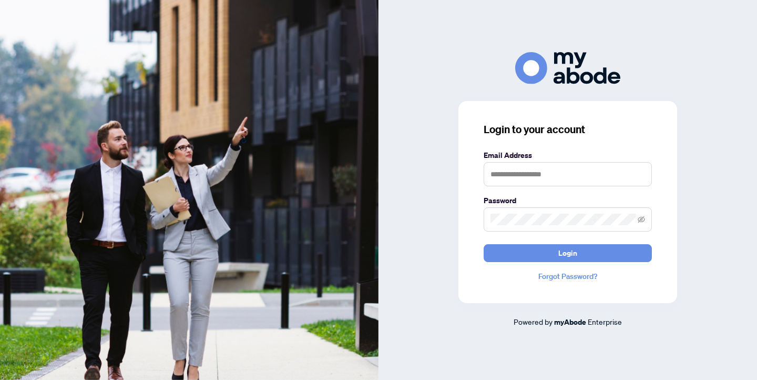 The height and width of the screenshot is (380, 757). What do you see at coordinates (568, 276) in the screenshot?
I see `a: Forgot Password?` at bounding box center [568, 276].